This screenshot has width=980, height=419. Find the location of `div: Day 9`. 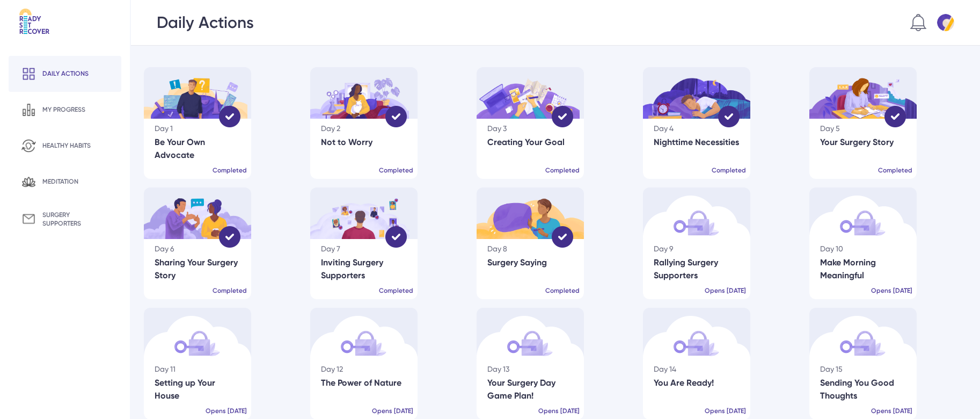

div: Day 9 is located at coordinates (697, 249).